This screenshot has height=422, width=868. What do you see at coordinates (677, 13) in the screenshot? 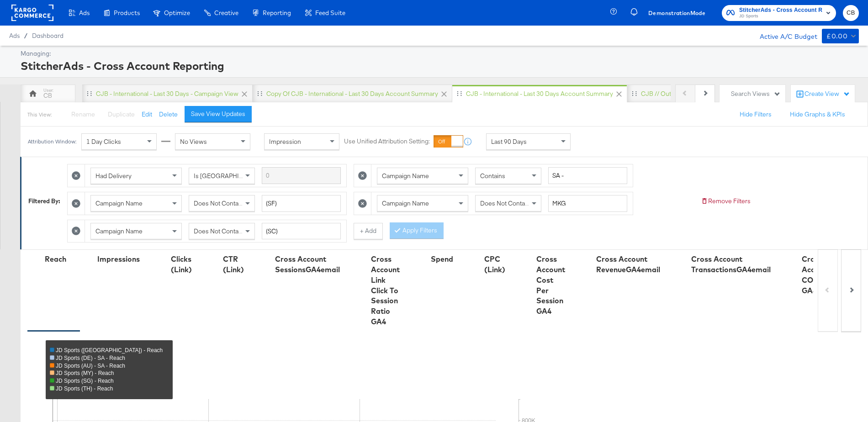
I see `span: Demonstration Mode` at bounding box center [677, 13].